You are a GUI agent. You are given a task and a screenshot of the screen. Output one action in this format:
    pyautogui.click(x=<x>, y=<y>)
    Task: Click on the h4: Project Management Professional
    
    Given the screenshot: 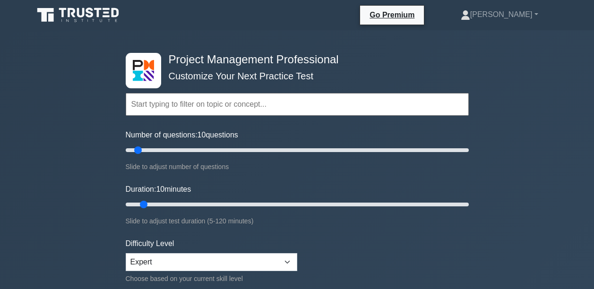 What is the action you would take?
    pyautogui.click(x=293, y=60)
    